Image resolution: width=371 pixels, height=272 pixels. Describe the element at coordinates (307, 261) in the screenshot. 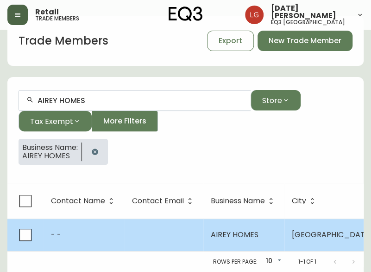

I see `p: 1-1 of 1` at that location.